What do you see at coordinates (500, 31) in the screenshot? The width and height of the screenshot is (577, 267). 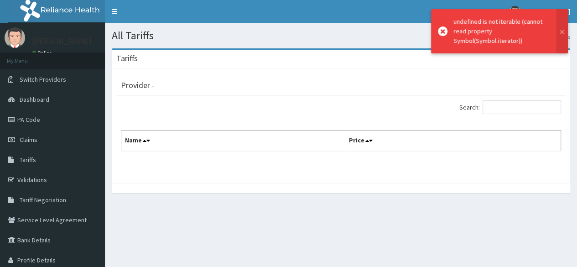 I see `div: undefined is not iterable (cannot read property Symbol(Symbol.iterator))` at bounding box center [500, 31].